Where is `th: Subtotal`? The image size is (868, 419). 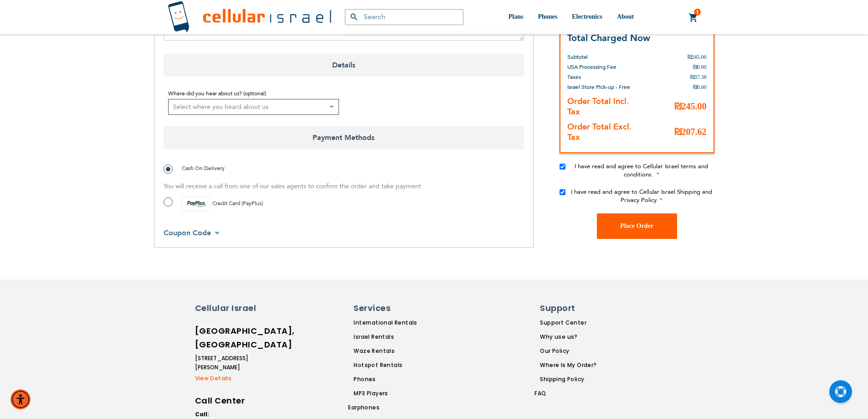 th: Subtotal is located at coordinates (603, 53).